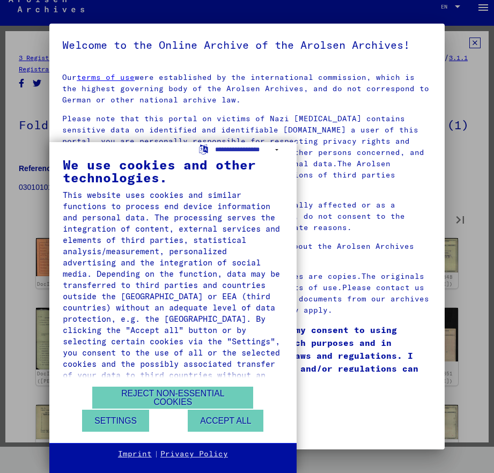 The height and width of the screenshot is (473, 494). Describe the element at coordinates (194, 454) in the screenshot. I see `a: Privacy Policy` at that location.